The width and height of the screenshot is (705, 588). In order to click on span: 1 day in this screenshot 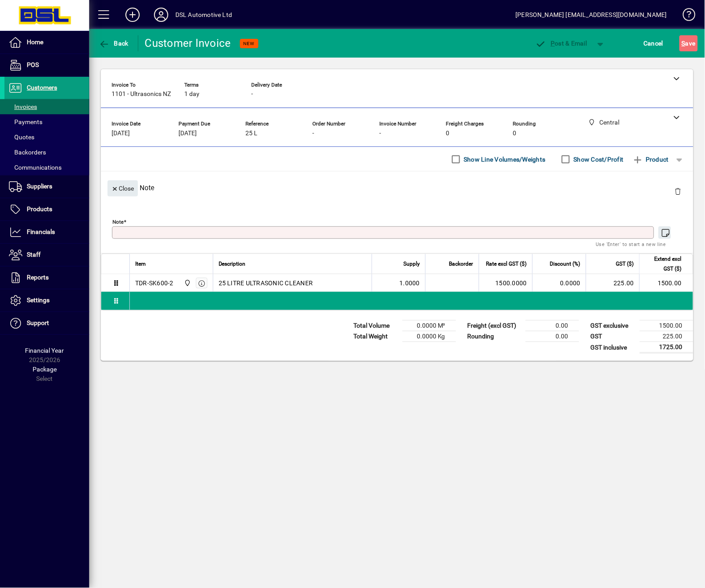, I will do `click(191, 94)`.